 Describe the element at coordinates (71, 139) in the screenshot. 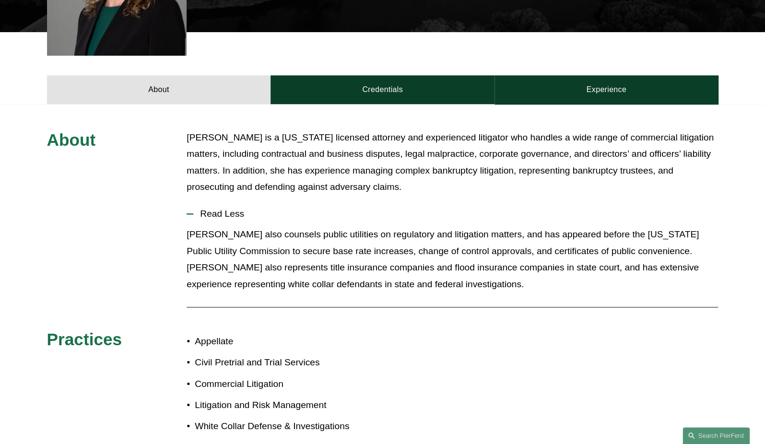

I see `span: About` at that location.